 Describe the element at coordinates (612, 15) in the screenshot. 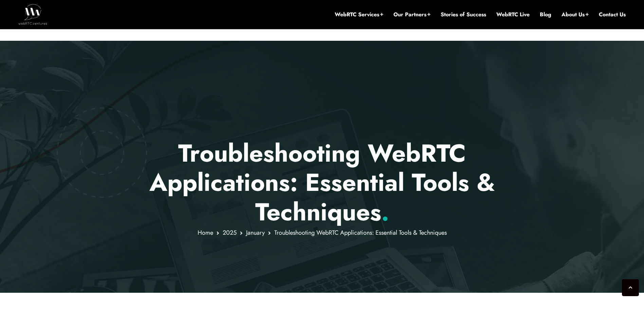

I see `a: Contact Us` at that location.